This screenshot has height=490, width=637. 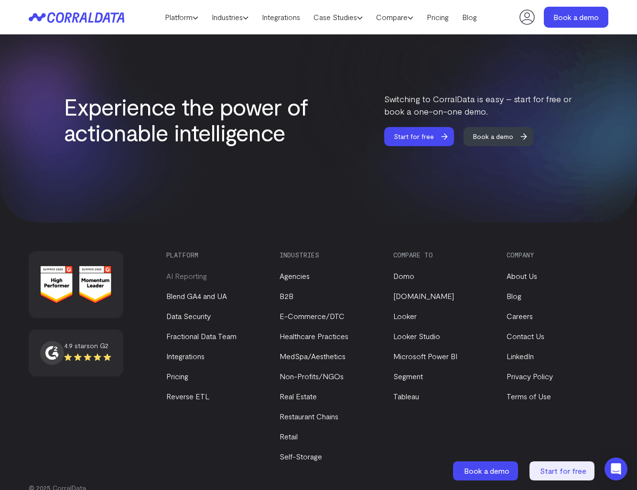 I want to click on a: Compare, so click(x=395, y=17).